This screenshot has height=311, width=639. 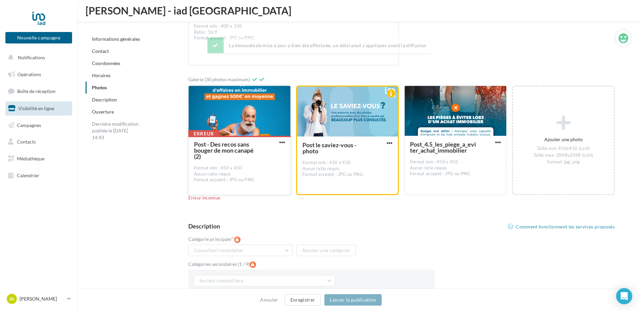 I want to click on div: Ratio : 16:9, so click(x=294, y=32).